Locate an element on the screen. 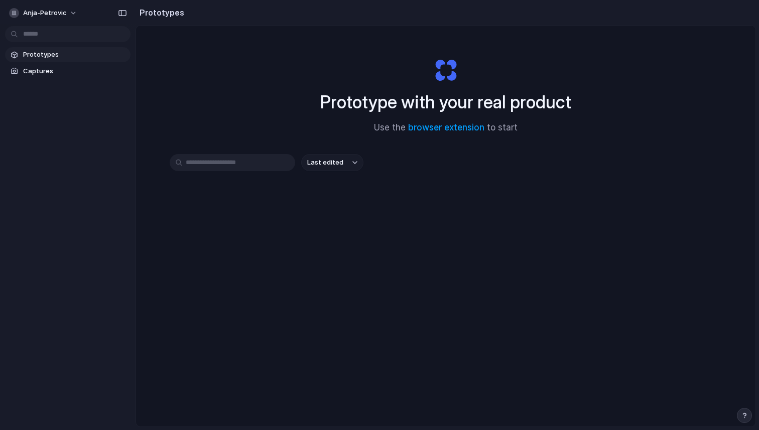 Image resolution: width=759 pixels, height=430 pixels. a: browser extension is located at coordinates (446, 128).